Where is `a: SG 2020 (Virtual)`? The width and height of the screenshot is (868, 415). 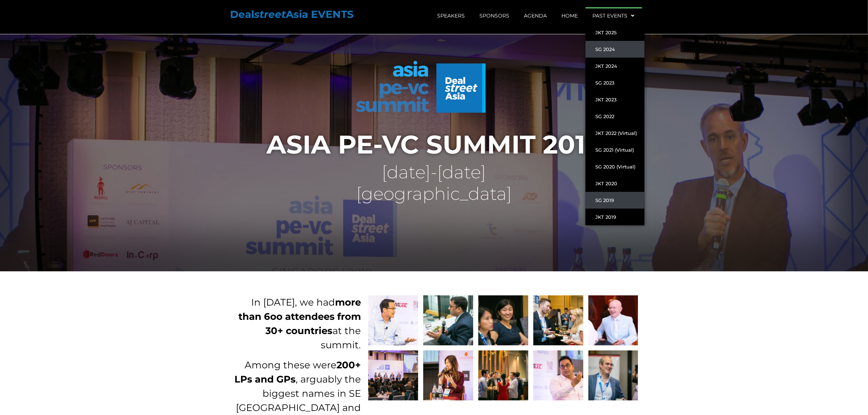
a: SG 2020 (Virtual) is located at coordinates (615, 167).